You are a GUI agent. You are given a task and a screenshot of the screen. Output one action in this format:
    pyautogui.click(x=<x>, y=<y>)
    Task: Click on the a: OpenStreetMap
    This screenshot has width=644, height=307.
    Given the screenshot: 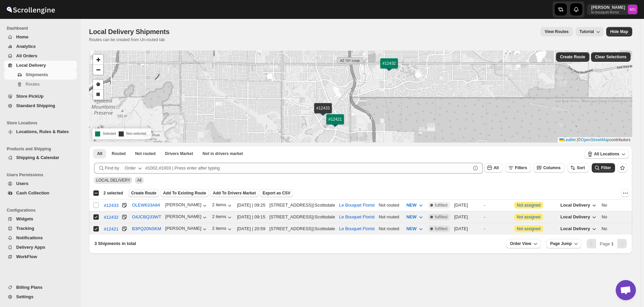 What is the action you would take?
    pyautogui.click(x=595, y=140)
    